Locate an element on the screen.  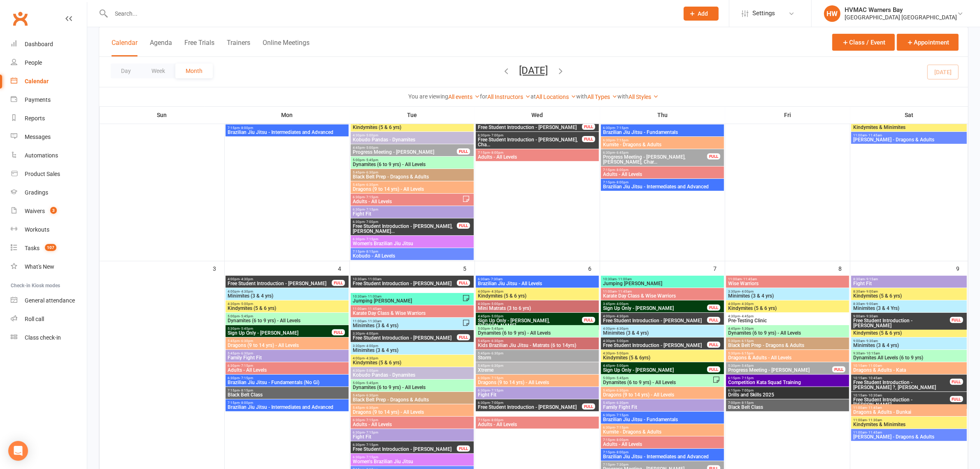
span: 107 is located at coordinates (51, 247).